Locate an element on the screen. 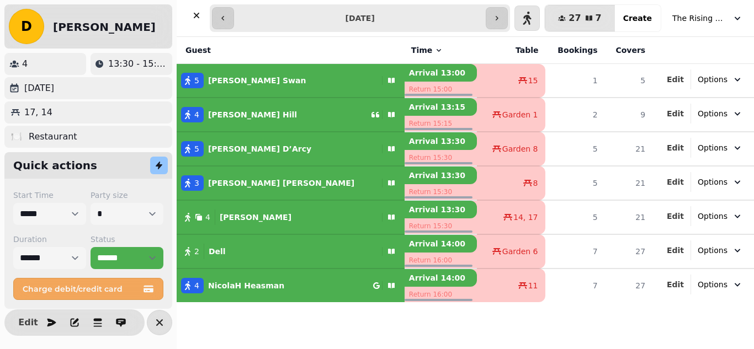 The image size is (754, 349). span: 11 is located at coordinates (533, 286).